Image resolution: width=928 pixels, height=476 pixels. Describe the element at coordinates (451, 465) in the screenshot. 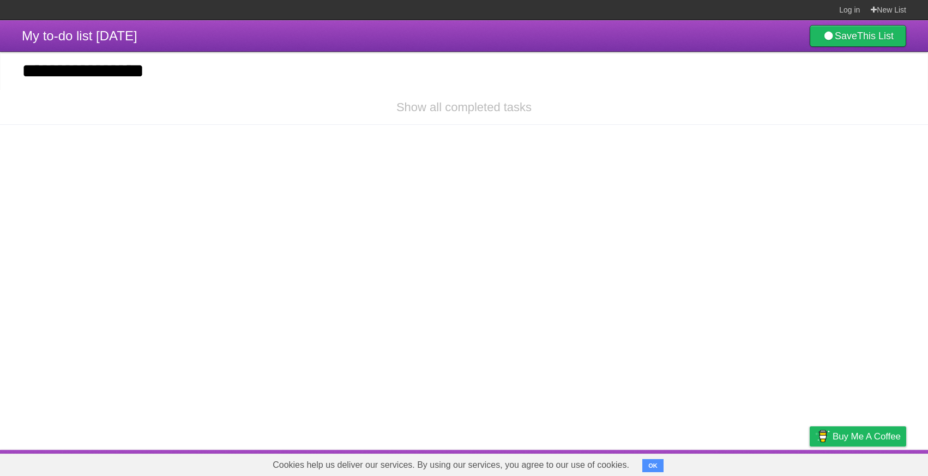

I see `span: Cookies help us deliver our services. By using our services, you agree to our use of cookies.` at that location.